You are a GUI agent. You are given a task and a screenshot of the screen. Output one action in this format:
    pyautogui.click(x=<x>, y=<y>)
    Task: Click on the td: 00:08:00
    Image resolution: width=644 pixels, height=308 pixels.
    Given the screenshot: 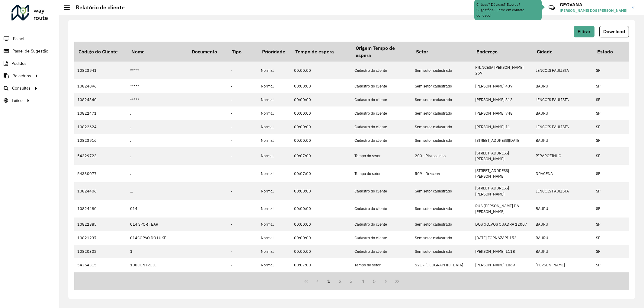 What is the action you would take?
    pyautogui.click(x=322, y=280)
    